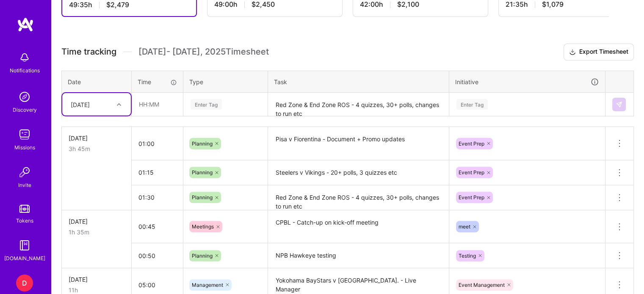  I want to click on div: Notifications, so click(25, 70).